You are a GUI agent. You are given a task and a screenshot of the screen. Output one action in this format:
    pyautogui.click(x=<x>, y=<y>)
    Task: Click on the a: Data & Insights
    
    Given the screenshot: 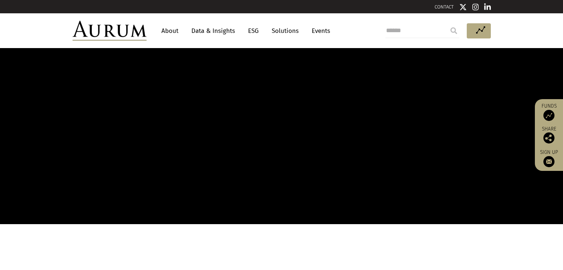 What is the action you would take?
    pyautogui.click(x=213, y=31)
    